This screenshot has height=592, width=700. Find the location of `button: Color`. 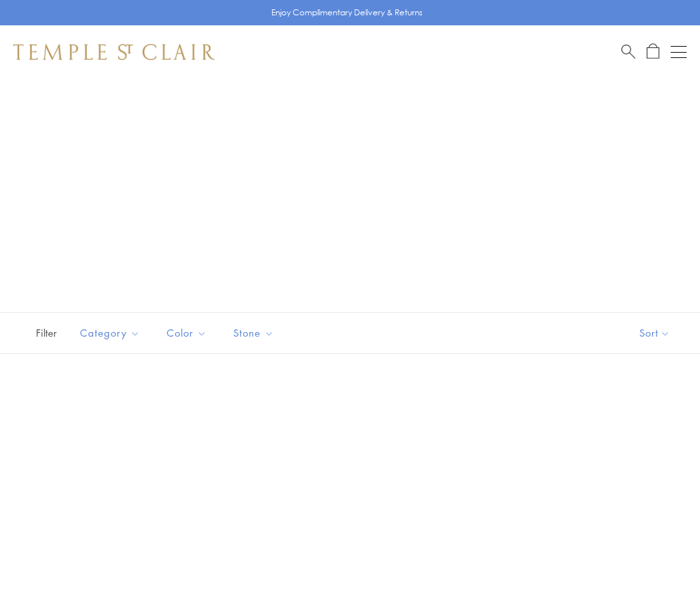

button: Color is located at coordinates (187, 333).